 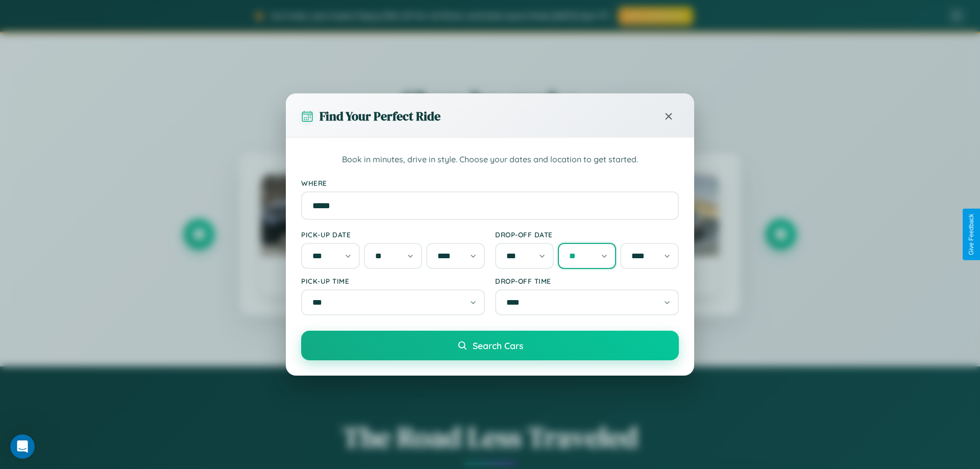 What do you see at coordinates (490, 160) in the screenshot?
I see `p: Book in minutes, drive in style. Choose your dates and location to get started.` at bounding box center [490, 160].